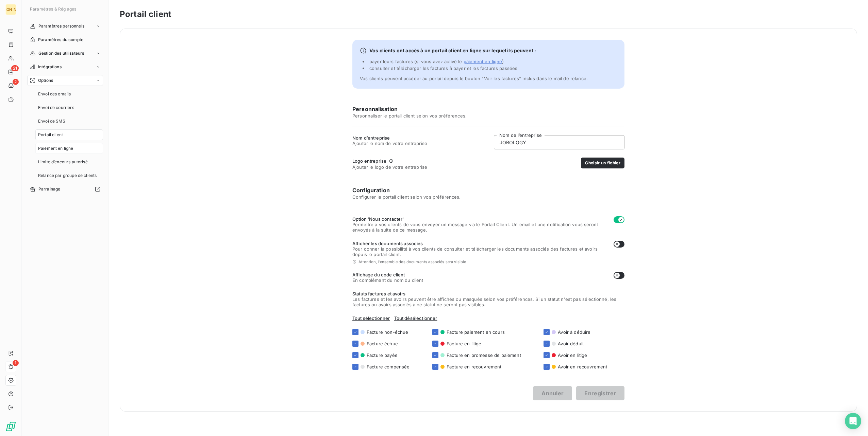  I want to click on span: Nom d’entreprise, so click(390, 138).